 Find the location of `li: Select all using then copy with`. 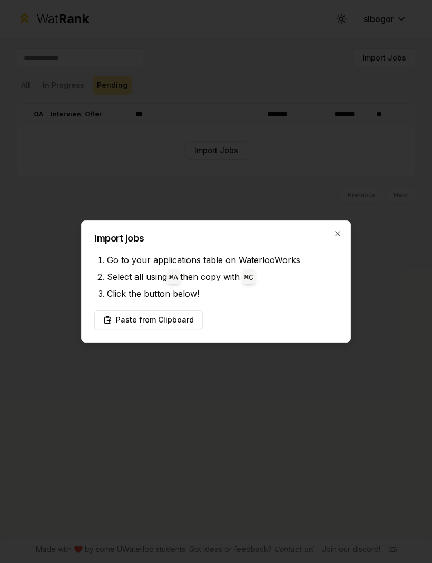

li: Select all using then copy with is located at coordinates (222, 277).